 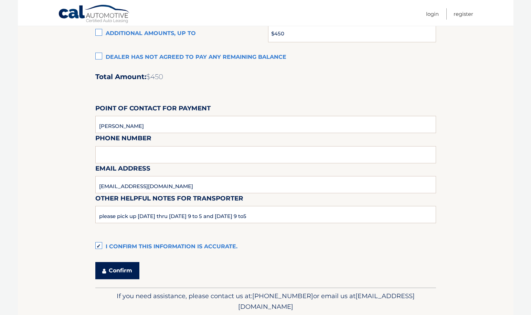 What do you see at coordinates (182, 34) in the screenshot?
I see `label: Additional amounts, up to` at bounding box center [182, 34].